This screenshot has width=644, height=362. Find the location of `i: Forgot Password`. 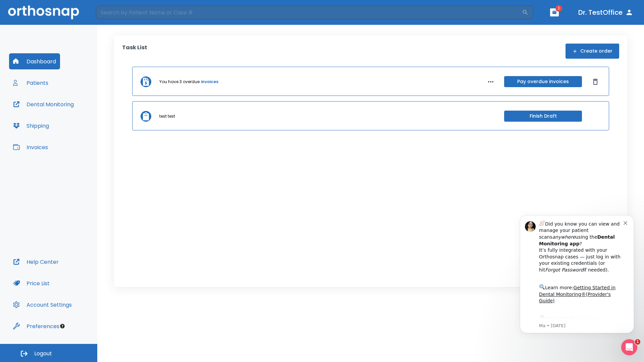

i: Forgot Password is located at coordinates (54, 63).